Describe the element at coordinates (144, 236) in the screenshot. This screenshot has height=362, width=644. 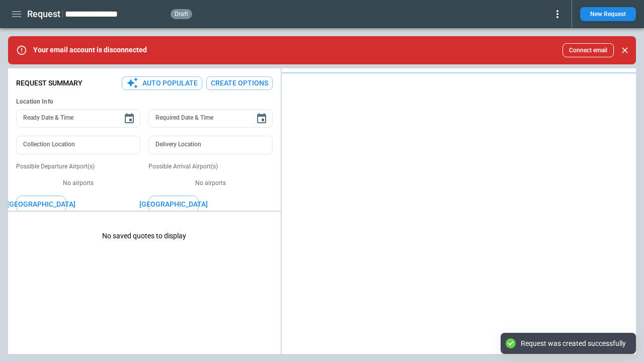
I see `p: No saved quotes to display` at that location.